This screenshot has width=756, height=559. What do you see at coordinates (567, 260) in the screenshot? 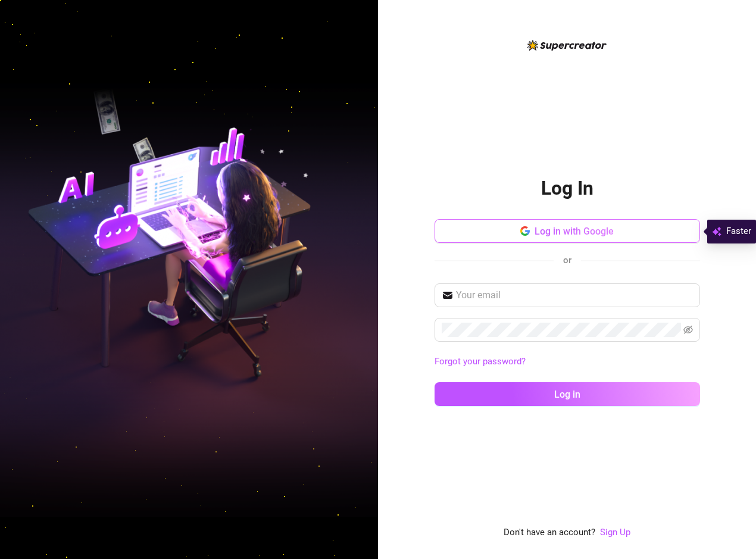
I see `span: or` at bounding box center [567, 260].